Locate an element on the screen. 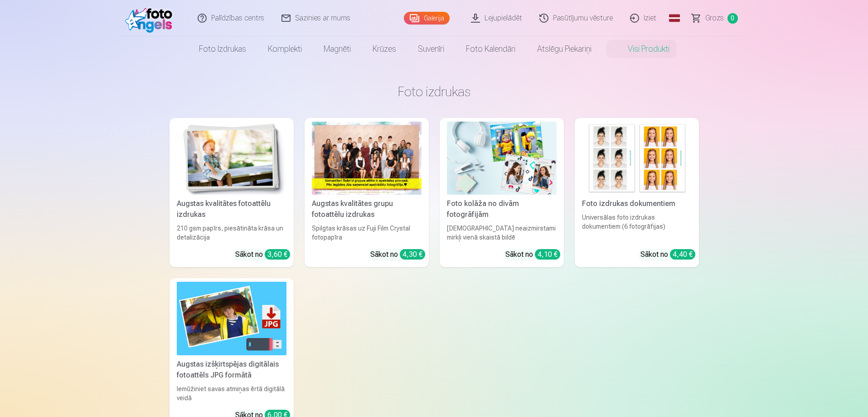 The image size is (868, 417). img: Foto kolāža no divām fotogrāfijām is located at coordinates (502, 158).